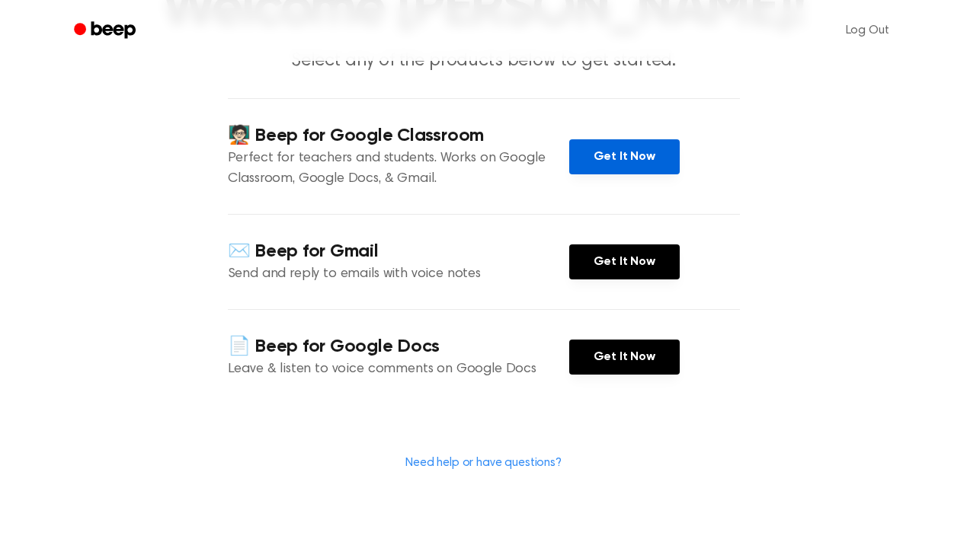 This screenshot has width=967, height=555. I want to click on p: Select any of the products below to get started., so click(484, 61).